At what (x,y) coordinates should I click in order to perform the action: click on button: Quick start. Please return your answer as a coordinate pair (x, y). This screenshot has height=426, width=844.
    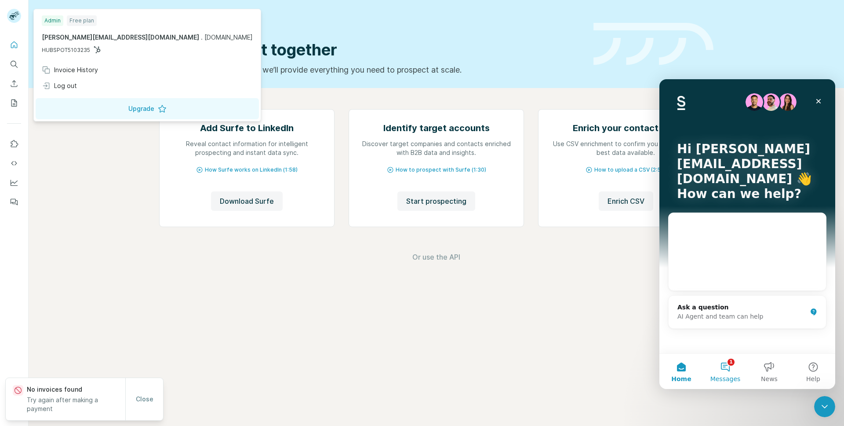
    Looking at the image, I should click on (14, 45).